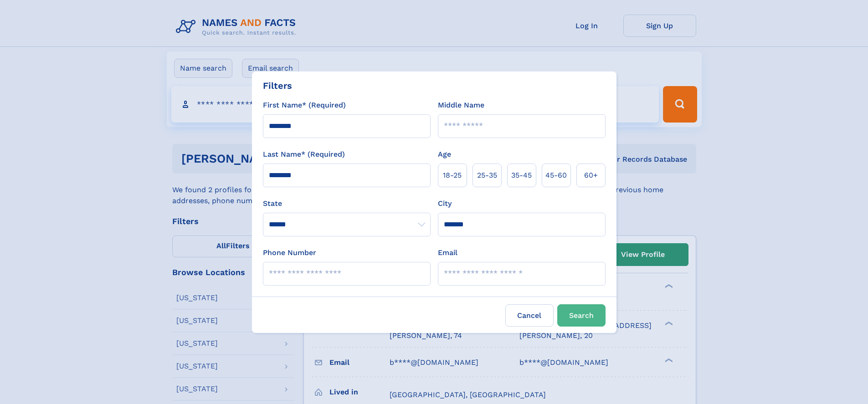 Image resolution: width=868 pixels, height=404 pixels. I want to click on label: State, so click(347, 203).